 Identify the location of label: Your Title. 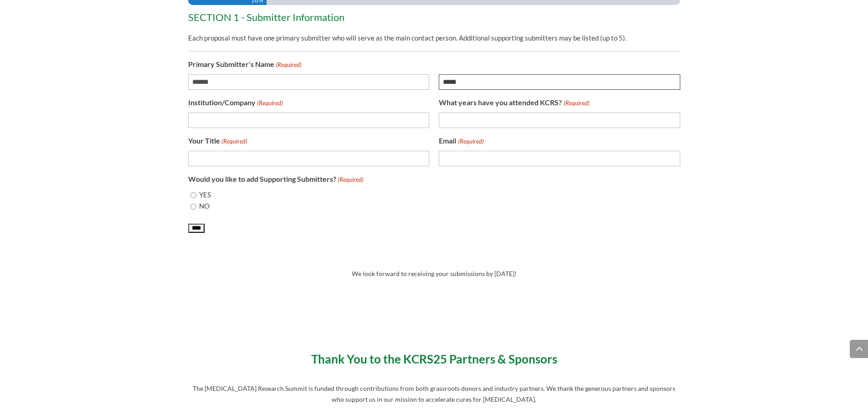
(218, 141).